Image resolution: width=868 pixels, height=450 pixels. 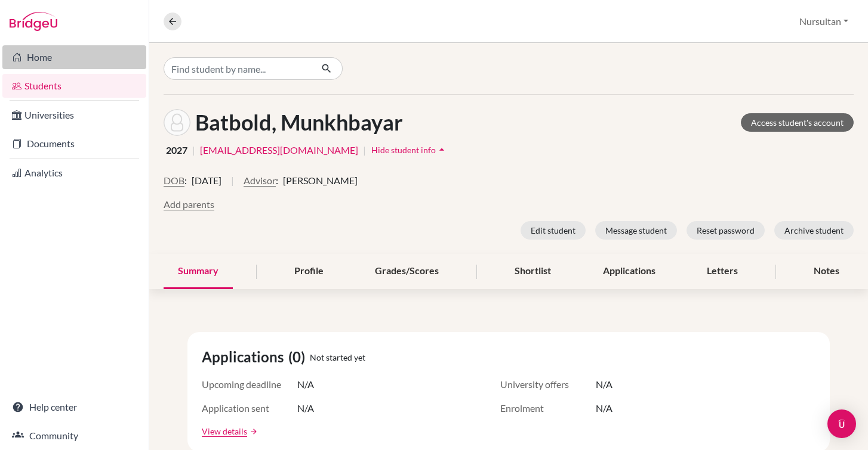 I want to click on a: View details, so click(x=225, y=431).